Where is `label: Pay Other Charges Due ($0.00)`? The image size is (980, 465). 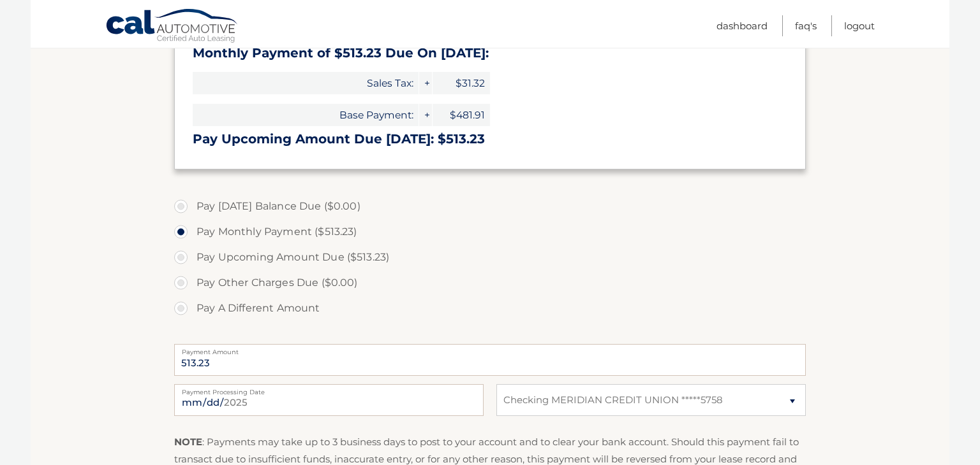 label: Pay Other Charges Due ($0.00) is located at coordinates (490, 283).